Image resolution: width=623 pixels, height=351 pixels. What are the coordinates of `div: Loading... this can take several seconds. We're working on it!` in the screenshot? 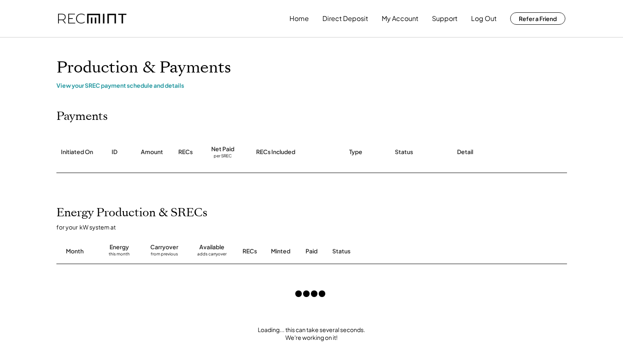 It's located at (312, 333).